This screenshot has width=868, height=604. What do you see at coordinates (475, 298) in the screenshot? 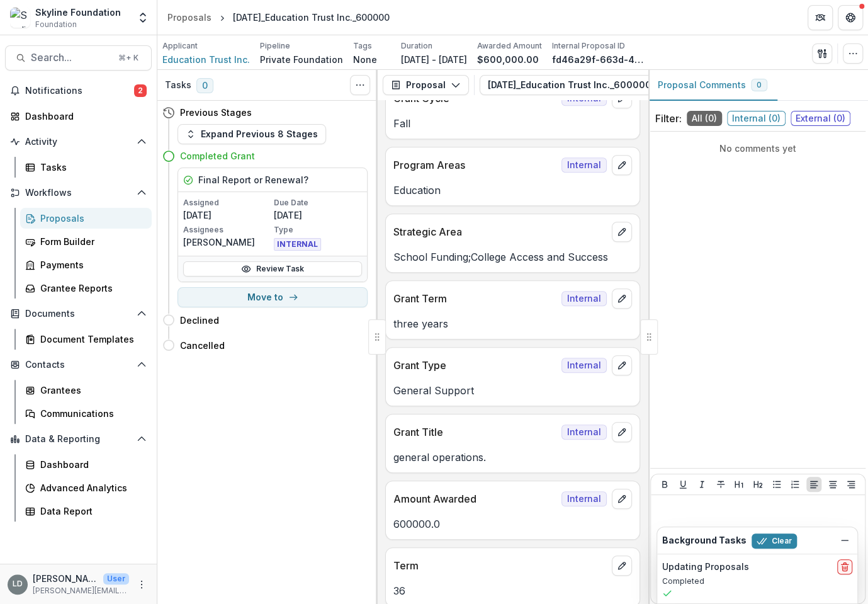
I see `p: Grant Term` at bounding box center [475, 298].